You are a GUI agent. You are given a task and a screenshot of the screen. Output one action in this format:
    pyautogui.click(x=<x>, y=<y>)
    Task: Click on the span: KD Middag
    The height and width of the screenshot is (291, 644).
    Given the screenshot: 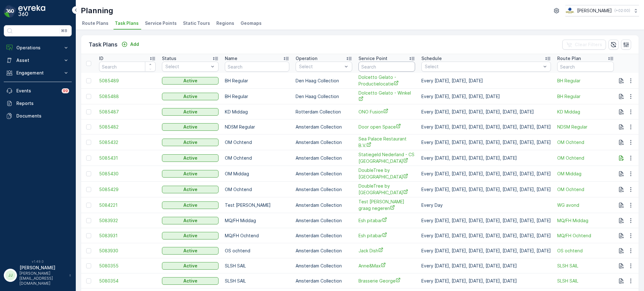 What is the action you would take?
    pyautogui.click(x=585, y=112)
    